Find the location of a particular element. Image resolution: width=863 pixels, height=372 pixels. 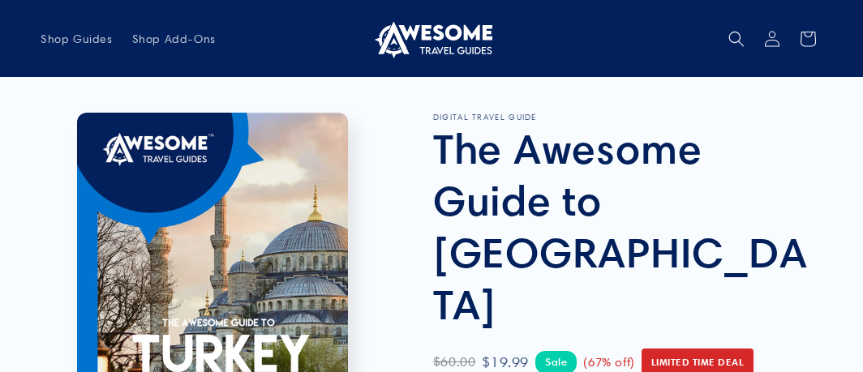

a: Awesome Travel Guides is located at coordinates (432, 38).